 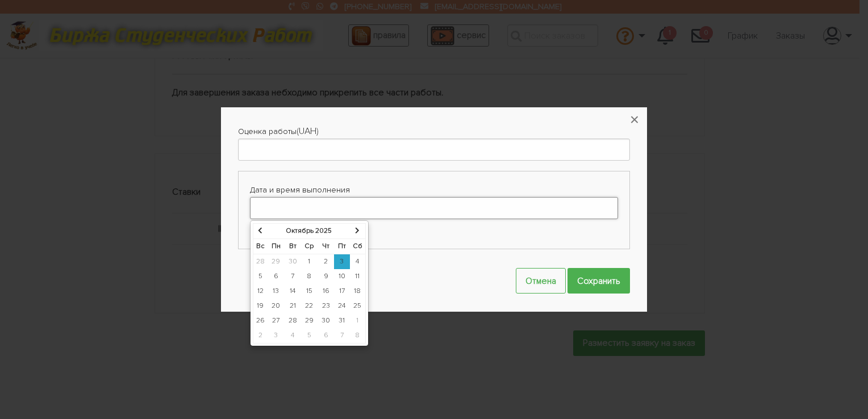 What do you see at coordinates (342, 306) in the screenshot?
I see `td: 24` at bounding box center [342, 306].